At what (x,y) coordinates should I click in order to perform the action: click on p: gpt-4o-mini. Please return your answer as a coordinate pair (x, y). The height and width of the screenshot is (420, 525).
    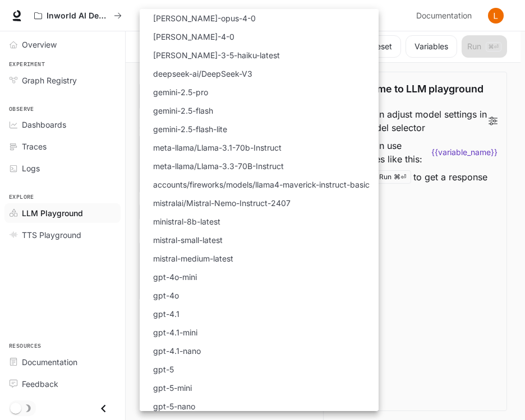
    Looking at the image, I should click on (175, 277).